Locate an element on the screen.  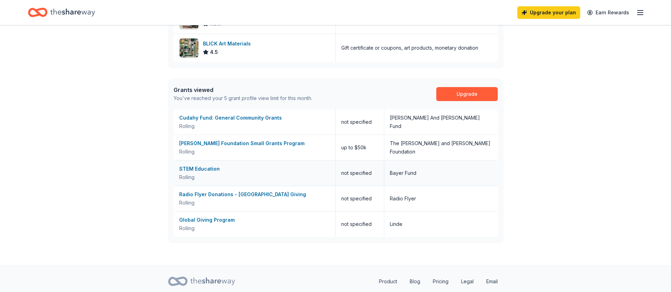
nav: quick links is located at coordinates (438, 281).